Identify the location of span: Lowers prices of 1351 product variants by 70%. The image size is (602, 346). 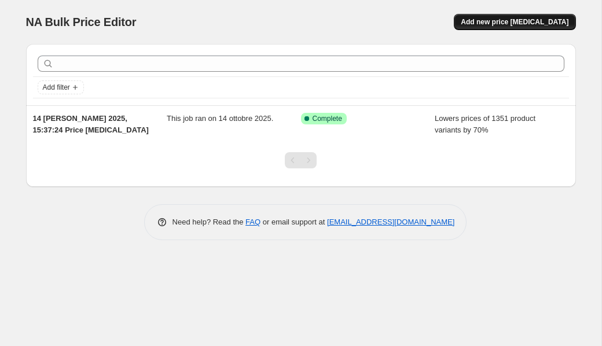
(485, 124).